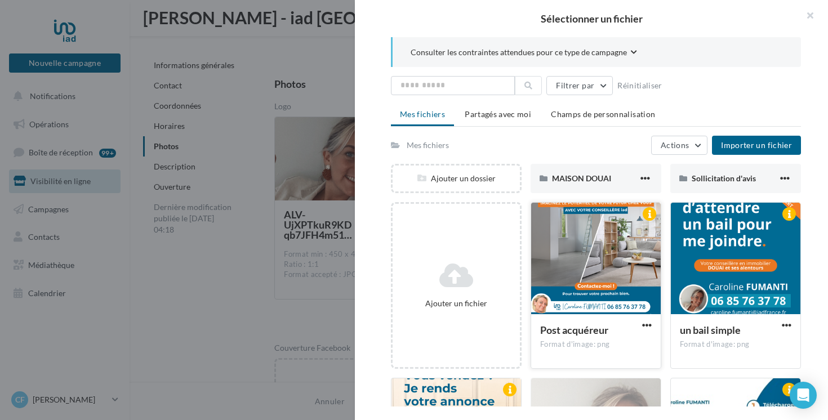 Image resolution: width=828 pixels, height=420 pixels. What do you see at coordinates (803, 396) in the screenshot?
I see `div: Open Intercom Messenger` at bounding box center [803, 396].